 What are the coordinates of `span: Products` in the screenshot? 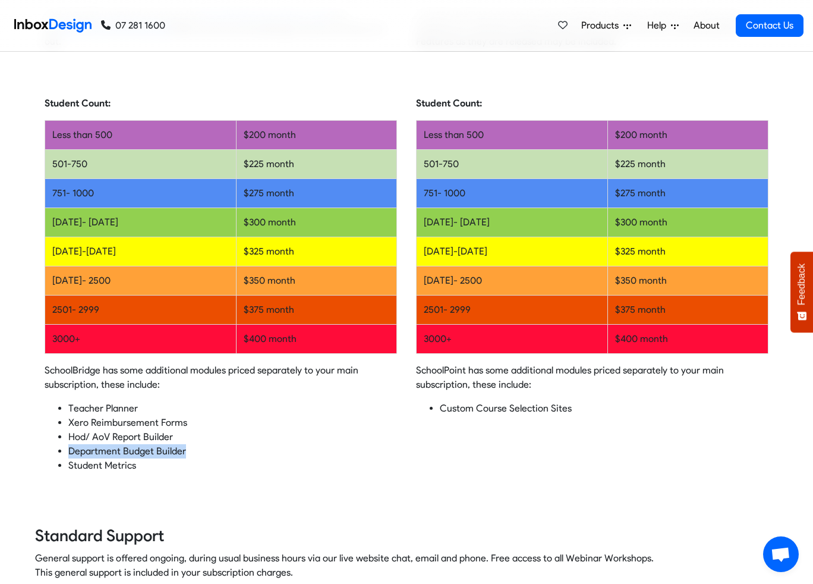 It's located at (602, 26).